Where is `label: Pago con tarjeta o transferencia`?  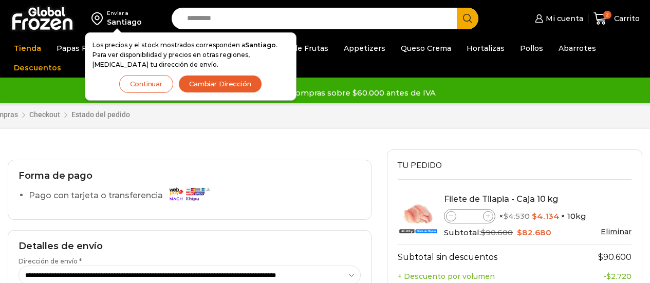
label: Pago con tarjeta o transferencia is located at coordinates (122, 196).